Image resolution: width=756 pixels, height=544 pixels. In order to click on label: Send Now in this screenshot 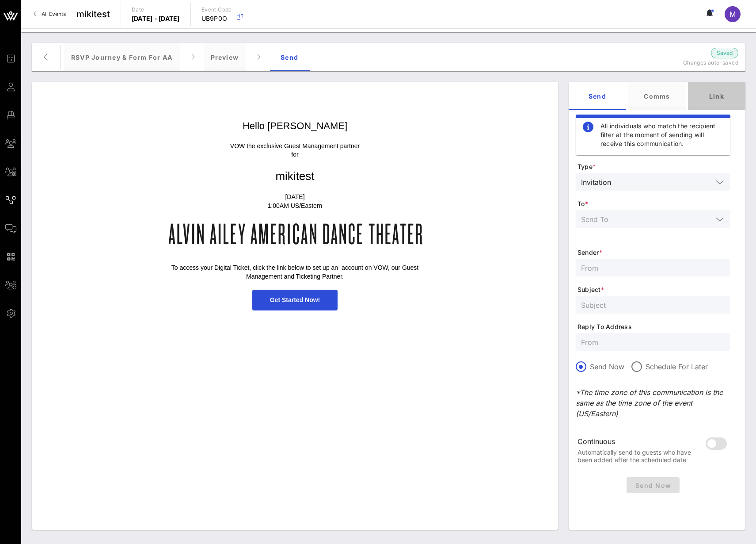, I will do `click(608, 366)`.